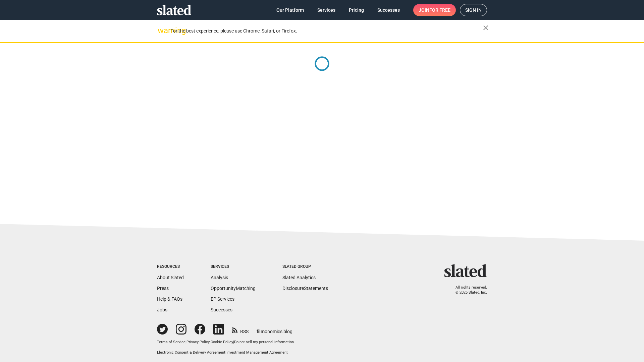 The image size is (644, 362). What do you see at coordinates (163, 288) in the screenshot?
I see `a: Press` at bounding box center [163, 288].